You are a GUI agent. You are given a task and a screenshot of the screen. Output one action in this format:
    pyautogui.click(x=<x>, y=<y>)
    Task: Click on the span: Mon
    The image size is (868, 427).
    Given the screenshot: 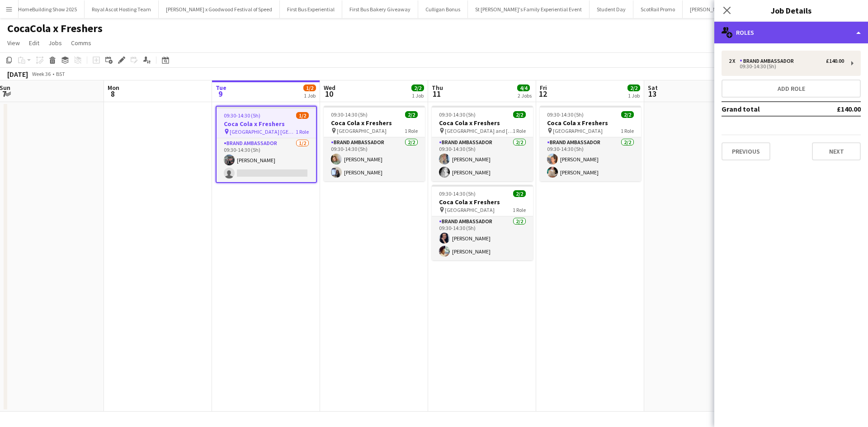 What is the action you would take?
    pyautogui.click(x=113, y=87)
    